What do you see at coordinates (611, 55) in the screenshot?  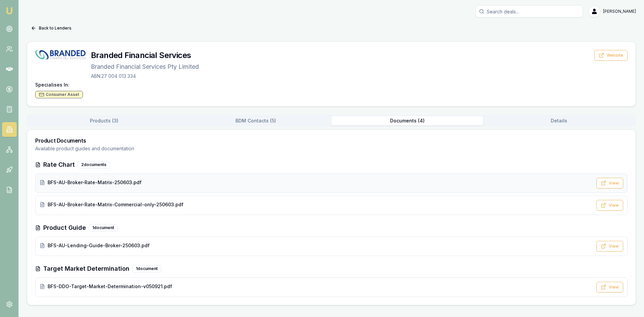 I see `button: Website` at bounding box center [611, 55].